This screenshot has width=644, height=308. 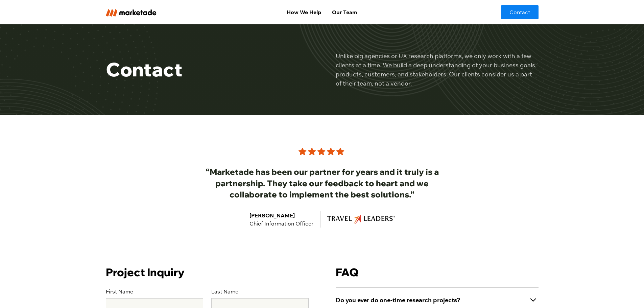 What do you see at coordinates (154, 291) in the screenshot?
I see `label: First Name` at bounding box center [154, 291].